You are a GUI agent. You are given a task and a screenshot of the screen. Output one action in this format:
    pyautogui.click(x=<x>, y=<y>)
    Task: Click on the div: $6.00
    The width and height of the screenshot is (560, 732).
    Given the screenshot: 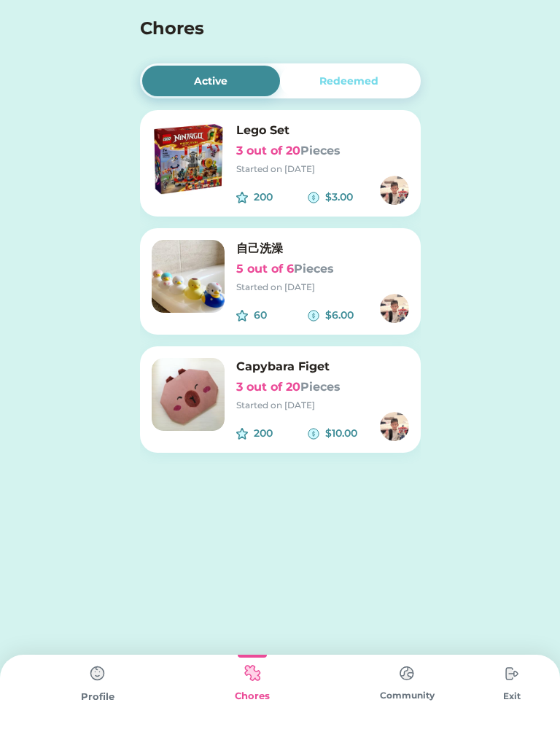 What is the action you would take?
    pyautogui.click(x=352, y=315)
    